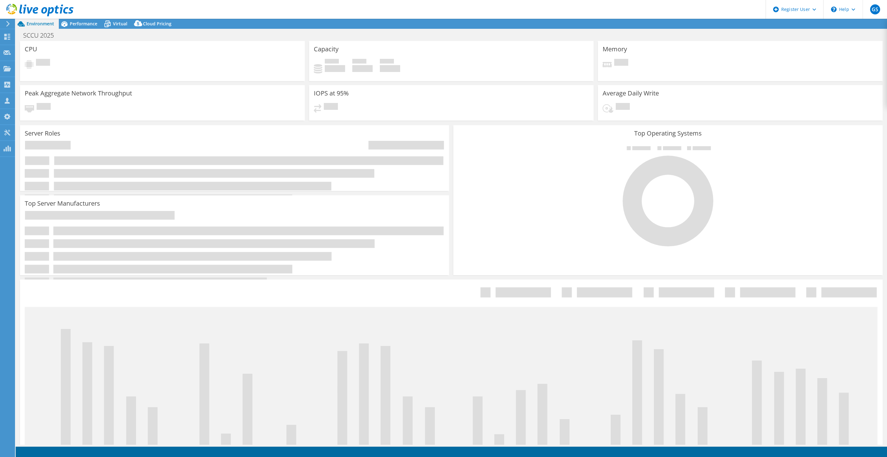  I want to click on h3: IOPS at 95%, so click(331, 93).